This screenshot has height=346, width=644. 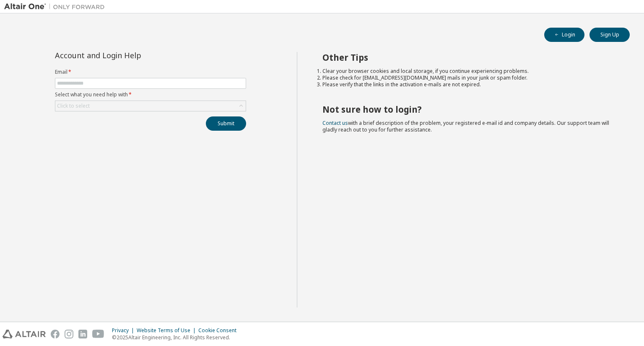 I want to click on div: Cookie Consent, so click(x=220, y=330).